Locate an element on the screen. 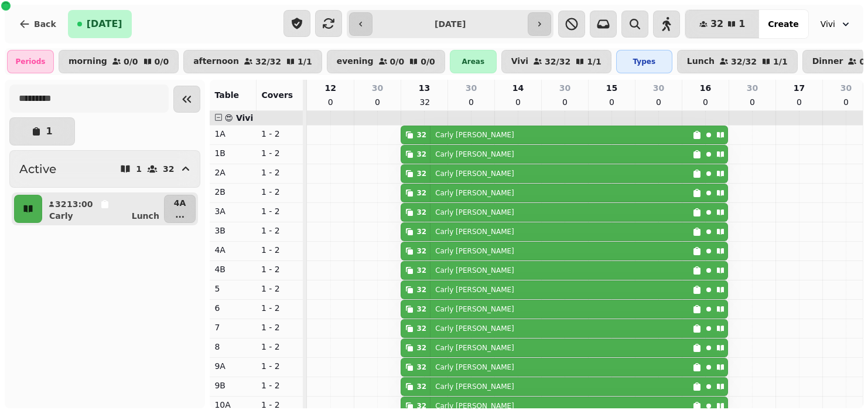 Image resolution: width=868 pixels, height=413 pixels. div: Areas is located at coordinates (473, 61).